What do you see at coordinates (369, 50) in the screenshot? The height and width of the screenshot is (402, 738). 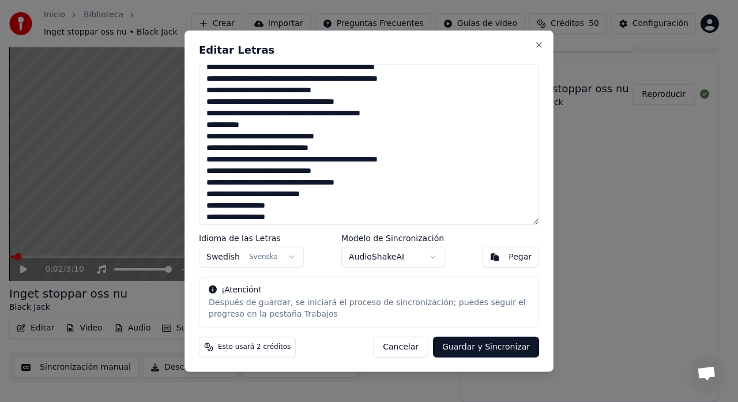 I see `h2: Editar Letras` at bounding box center [369, 50].